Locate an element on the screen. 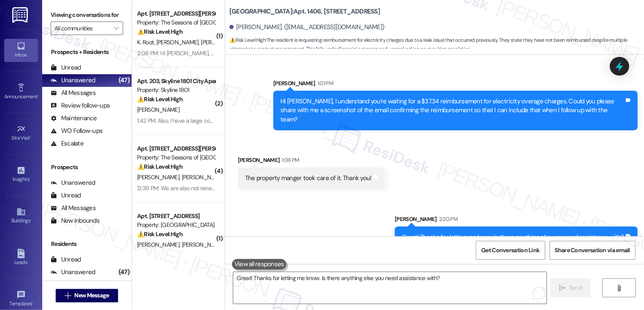 Image resolution: width=644 pixels, height=310 pixels. div: 1:06 PM is located at coordinates (289, 160).